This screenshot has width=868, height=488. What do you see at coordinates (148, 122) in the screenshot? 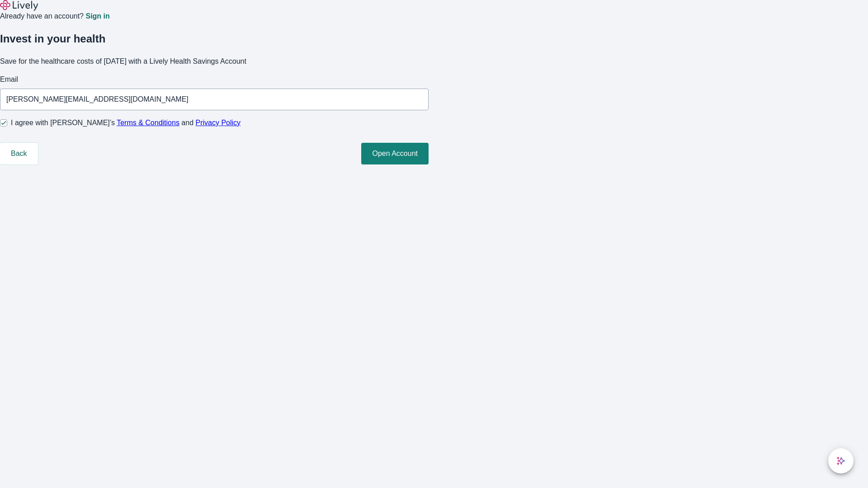
I see `a: Terms & Conditions` at bounding box center [148, 122].